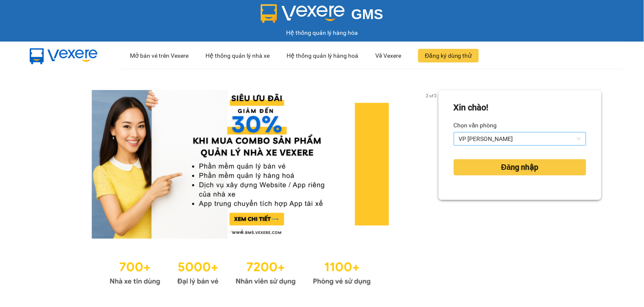 The height and width of the screenshot is (307, 644). What do you see at coordinates (448, 56) in the screenshot?
I see `span: Đăng ký dùng thử` at bounding box center [448, 56].